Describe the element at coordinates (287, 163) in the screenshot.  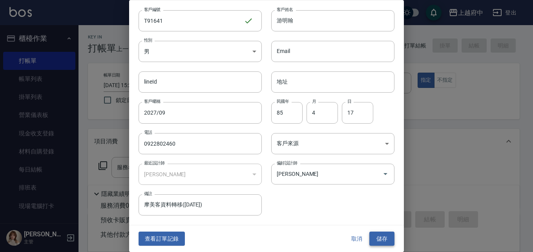
I see `label: 偏好設計師` at that location.